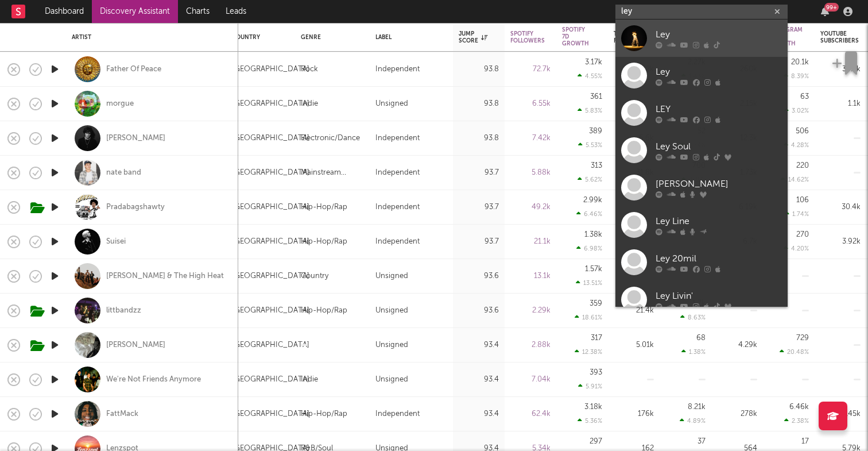  Describe the element at coordinates (531, 276) in the screenshot. I see `div: 13.1k` at that location.